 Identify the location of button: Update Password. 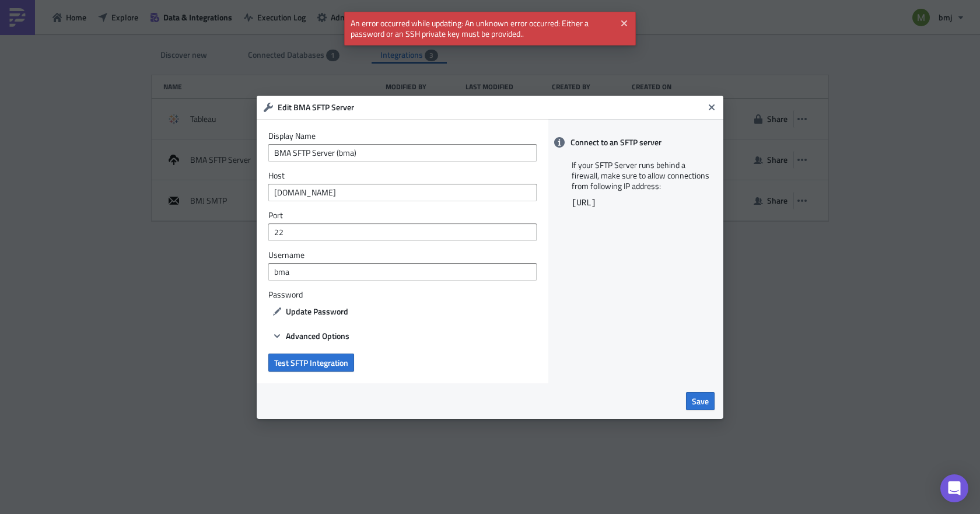
(310, 312).